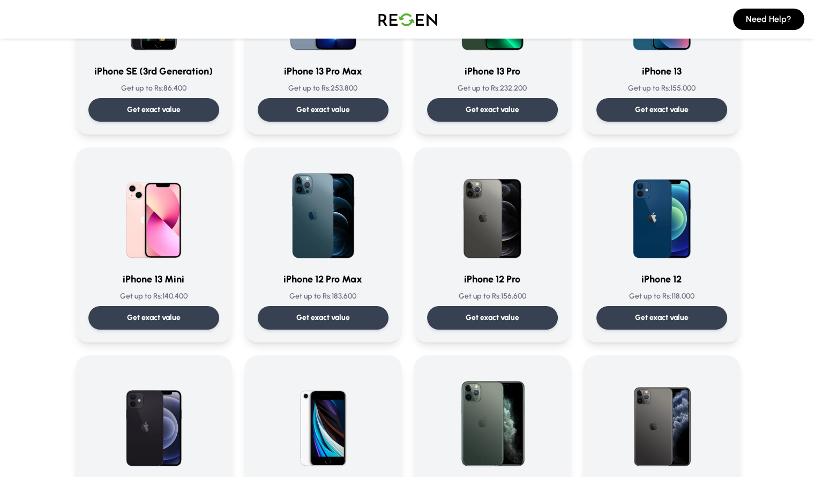  Describe the element at coordinates (493, 212) in the screenshot. I see `img: iPhone 12 Pro` at that location.